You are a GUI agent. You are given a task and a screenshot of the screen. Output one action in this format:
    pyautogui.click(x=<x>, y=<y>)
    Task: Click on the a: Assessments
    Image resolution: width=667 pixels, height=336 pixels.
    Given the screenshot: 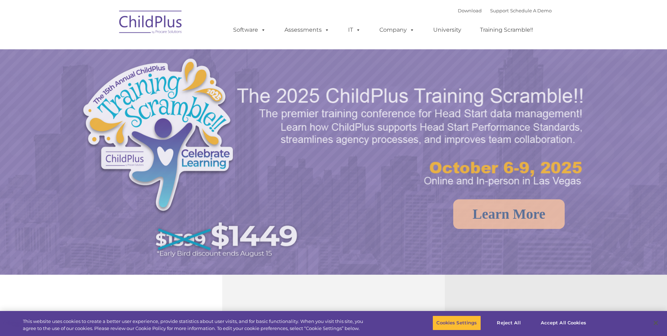 What is the action you would take?
    pyautogui.click(x=307, y=30)
    